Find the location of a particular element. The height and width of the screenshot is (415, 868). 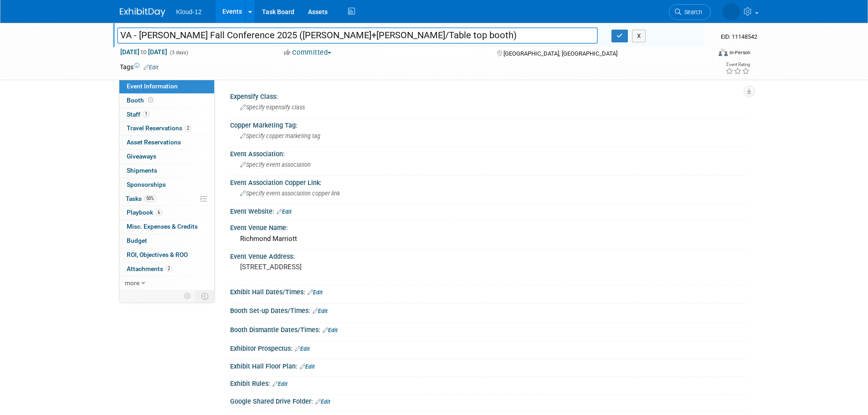

span: Travel Reservations is located at coordinates (159, 128).